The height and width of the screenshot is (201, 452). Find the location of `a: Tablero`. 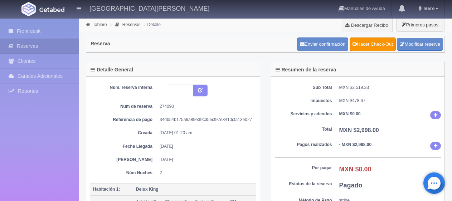

a: Tablero is located at coordinates (99, 25).